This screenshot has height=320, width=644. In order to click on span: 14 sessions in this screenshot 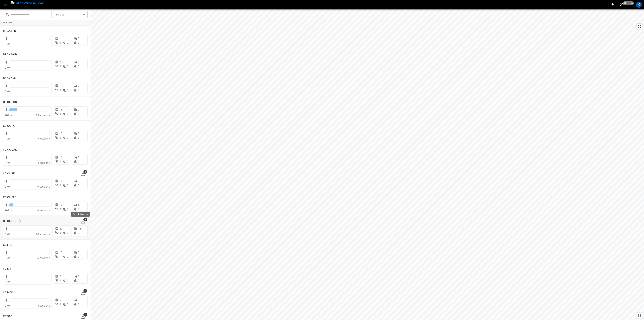, I will do `click(43, 234)`.